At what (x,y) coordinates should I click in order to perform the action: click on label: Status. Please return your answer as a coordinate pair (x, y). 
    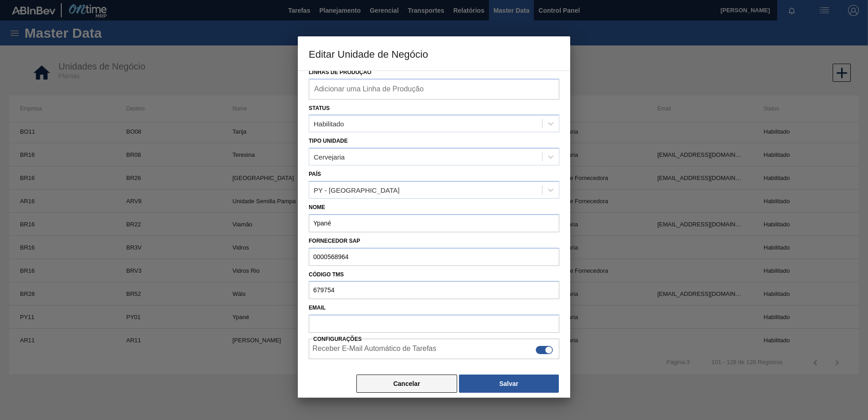
    Looking at the image, I should click on (319, 108).